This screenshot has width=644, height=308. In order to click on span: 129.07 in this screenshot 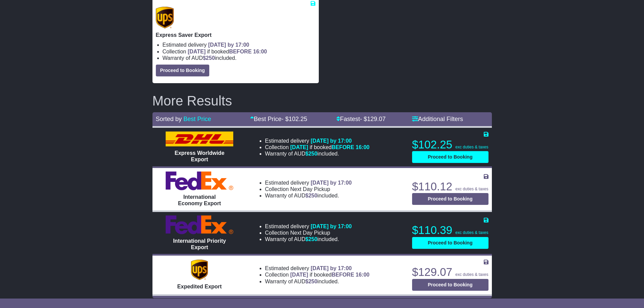, I will do `click(376, 119)`.